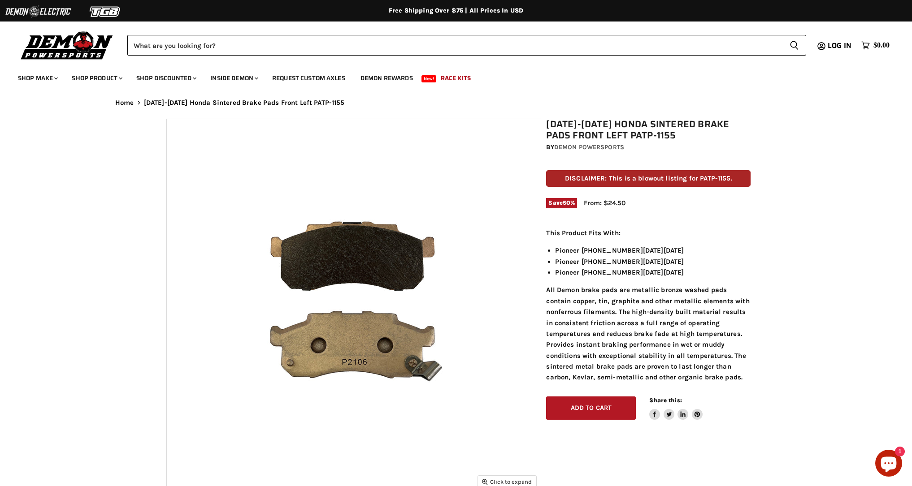 The width and height of the screenshot is (912, 486). Describe the element at coordinates (456, 78) in the screenshot. I see `a: Race Kits` at that location.